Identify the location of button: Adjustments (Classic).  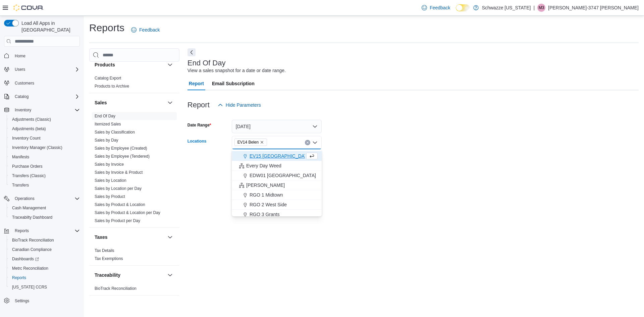
(45, 120).